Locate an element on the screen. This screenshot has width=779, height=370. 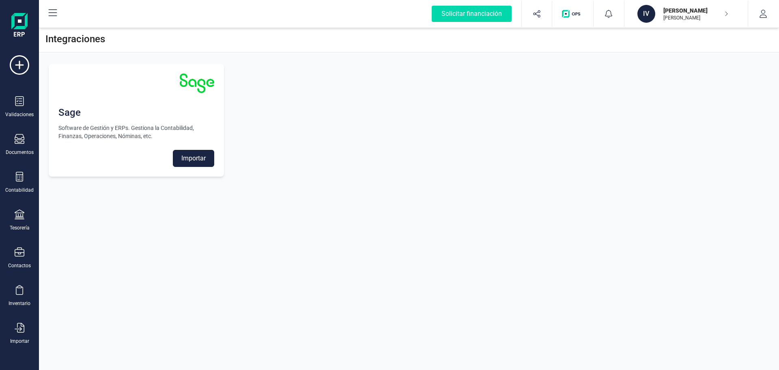
img: Sage is located at coordinates (197, 83).